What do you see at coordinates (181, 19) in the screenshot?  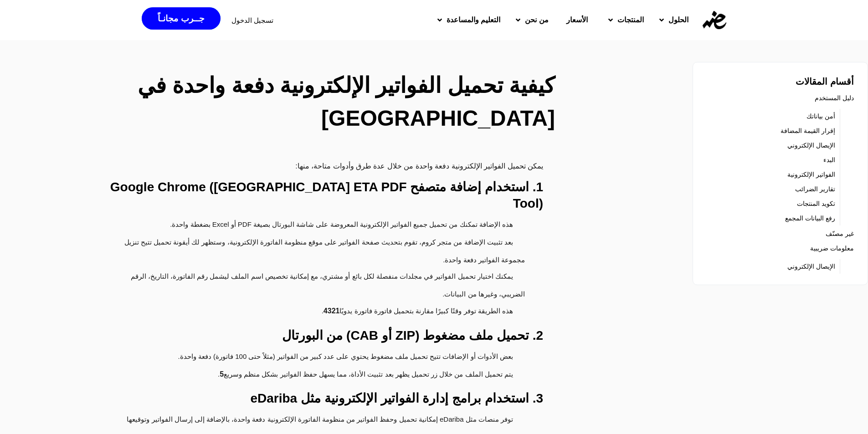 I see `a: جــرب مجانـاً` at bounding box center [181, 19].